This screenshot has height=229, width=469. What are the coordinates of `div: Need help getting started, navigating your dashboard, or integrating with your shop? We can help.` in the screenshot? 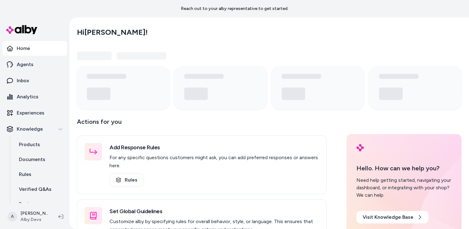 It's located at (404, 188).